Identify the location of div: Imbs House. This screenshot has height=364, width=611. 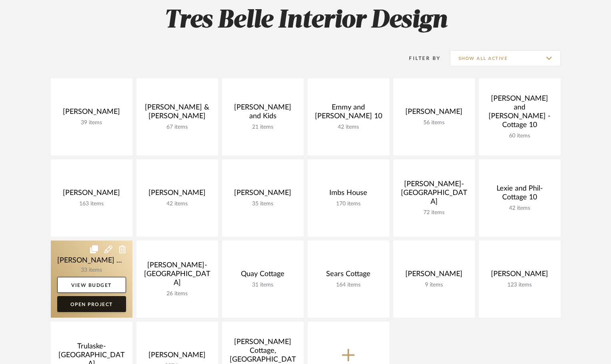
(349, 195).